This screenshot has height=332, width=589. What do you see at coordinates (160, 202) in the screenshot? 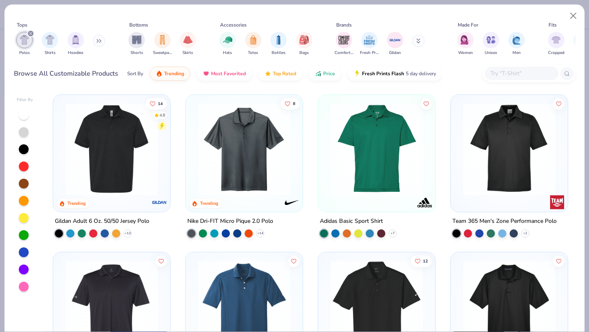
I see `img: Gildan logo` at bounding box center [160, 202].